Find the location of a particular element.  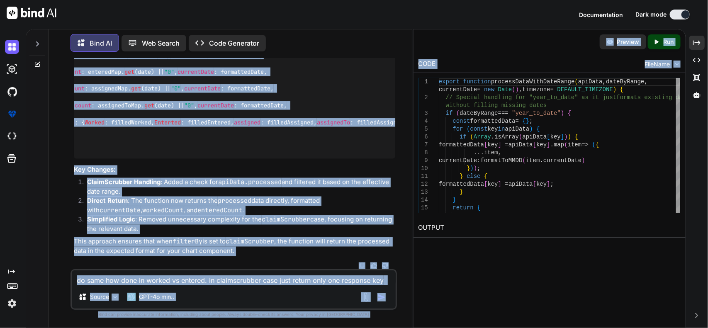

p: Bind can provide inaccurate information, including about people. Always double-check its answers.... is located at coordinates (234, 315).